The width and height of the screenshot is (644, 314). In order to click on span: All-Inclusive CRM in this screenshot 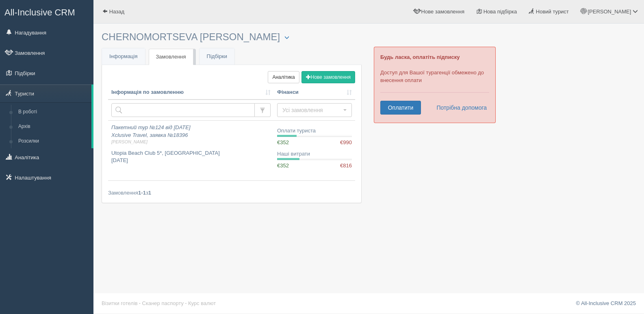, I will do `click(40, 12)`.